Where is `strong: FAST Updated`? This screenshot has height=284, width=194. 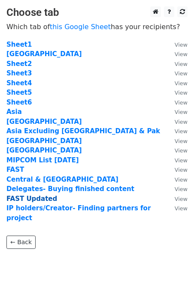
strong: FAST Updated is located at coordinates (32, 199).